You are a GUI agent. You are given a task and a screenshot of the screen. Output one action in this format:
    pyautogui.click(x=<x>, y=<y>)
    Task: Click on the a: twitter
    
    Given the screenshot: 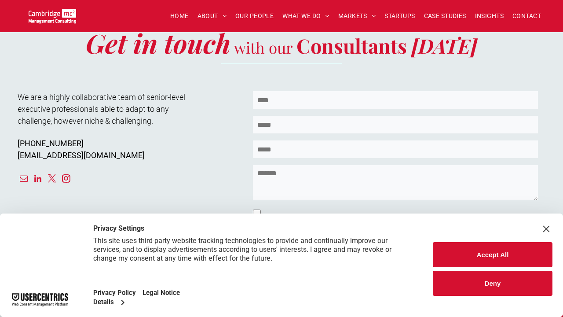 What is the action you would take?
    pyautogui.click(x=52, y=179)
    